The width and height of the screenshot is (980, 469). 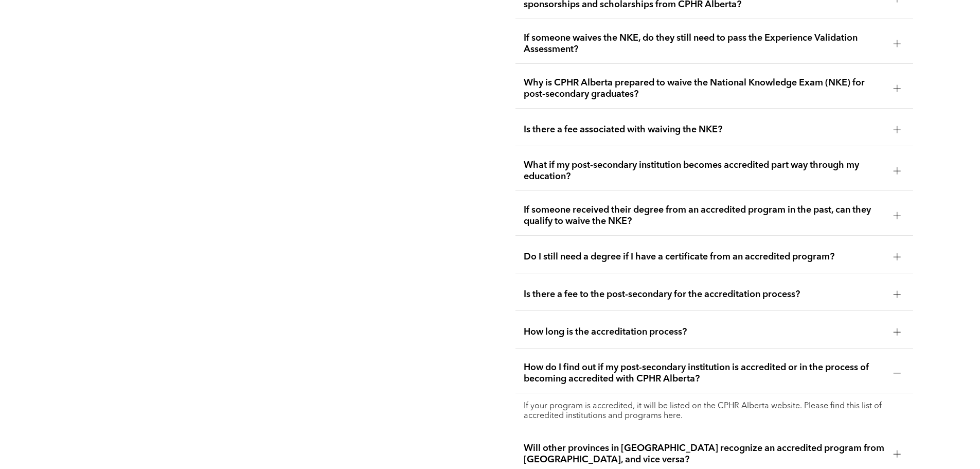 What do you see at coordinates (704, 332) in the screenshot?
I see `span: How long is the accreditation process?` at bounding box center [704, 332].